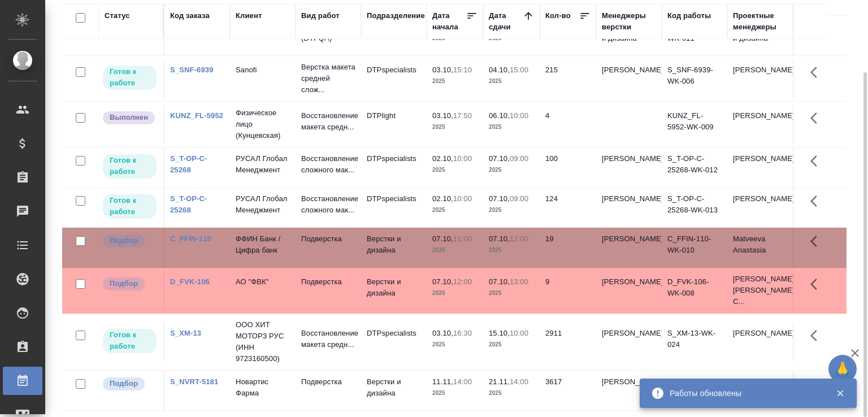  I want to click on td: DTPspecialists, so click(394, 78).